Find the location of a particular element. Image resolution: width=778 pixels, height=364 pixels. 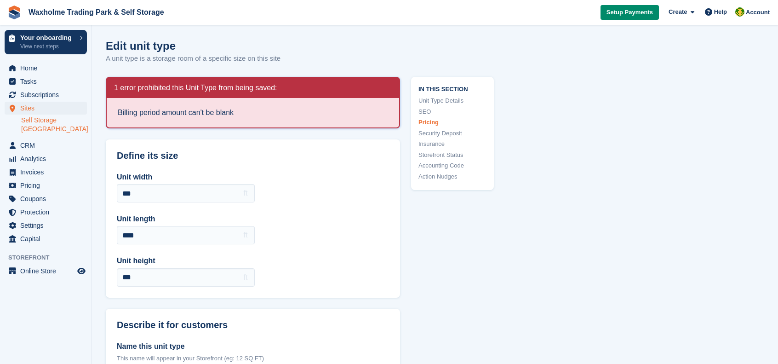

label: Unit height is located at coordinates (186, 261).